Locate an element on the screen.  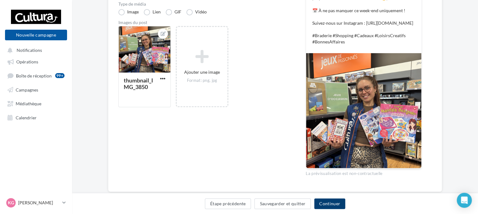
button: Continuer is located at coordinates (329, 204).